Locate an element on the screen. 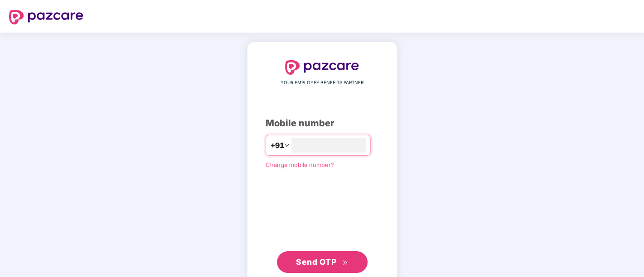 The width and height of the screenshot is (644, 277). span: Send OTP is located at coordinates (316, 261).